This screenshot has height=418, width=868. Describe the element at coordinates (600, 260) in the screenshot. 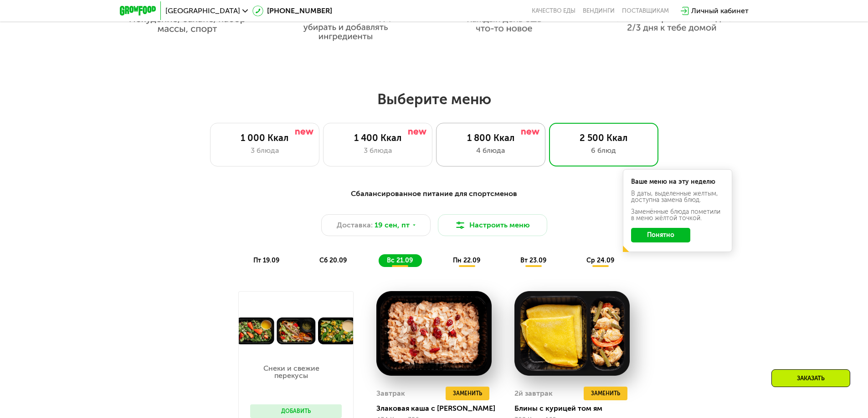

I see `span: ср 24.09` at that location.